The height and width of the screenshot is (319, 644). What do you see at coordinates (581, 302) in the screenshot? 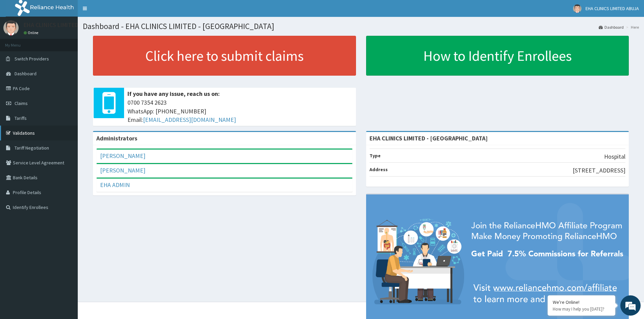
I see `div: We're Online!` at bounding box center [581, 302].